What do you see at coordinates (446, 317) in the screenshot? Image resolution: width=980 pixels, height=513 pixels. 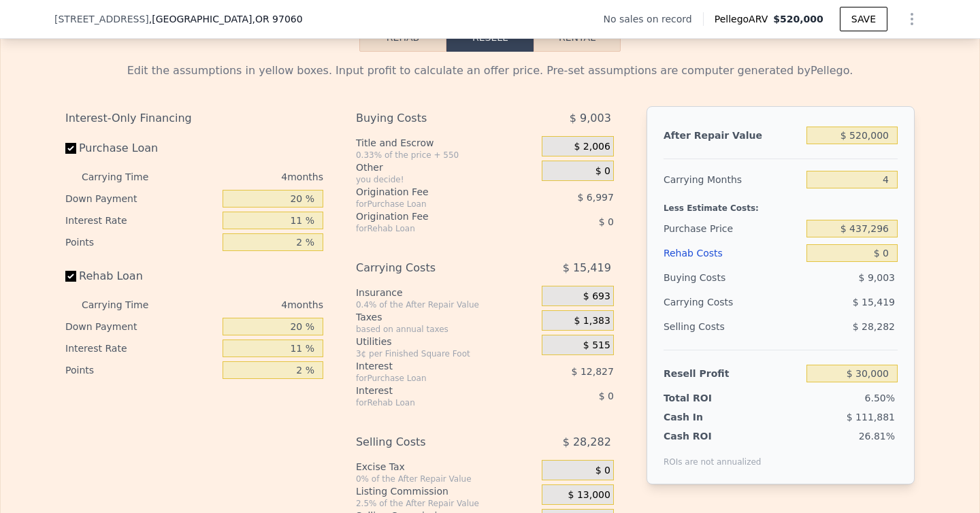 I see `div: Taxes` at bounding box center [446, 317].